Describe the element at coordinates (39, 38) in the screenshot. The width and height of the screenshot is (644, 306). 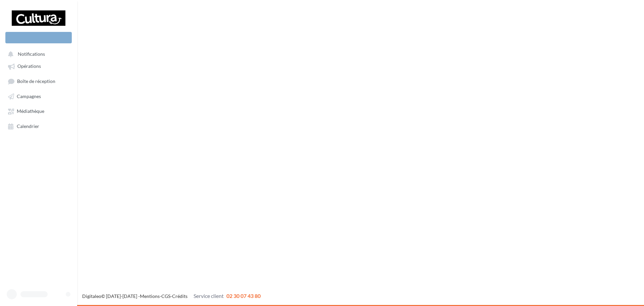
I see `div: Nouvelle campagne` at that location.